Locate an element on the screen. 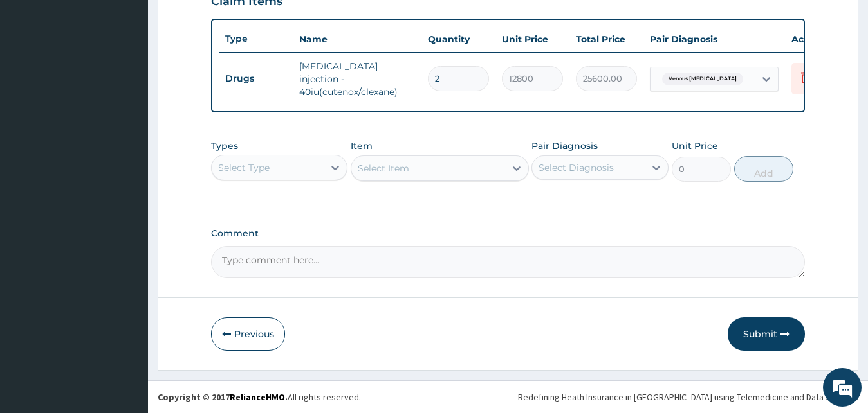 The width and height of the screenshot is (868, 413). img: d_794563401_company_1708531726252_794563401 is located at coordinates (38, 80).